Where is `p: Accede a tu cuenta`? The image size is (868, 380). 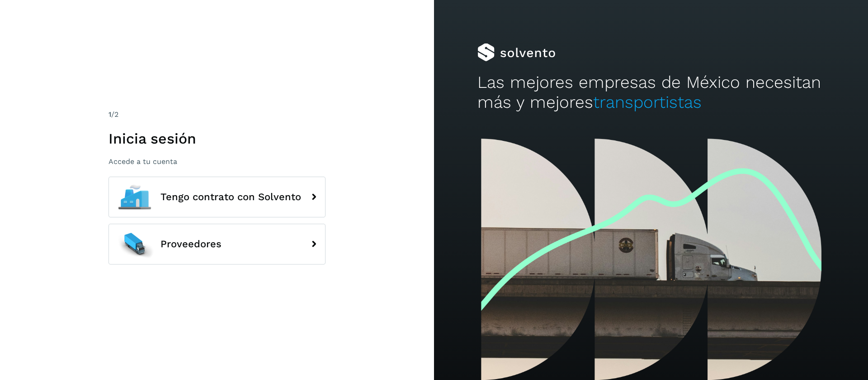 p: Accede a tu cuenta is located at coordinates (217, 161).